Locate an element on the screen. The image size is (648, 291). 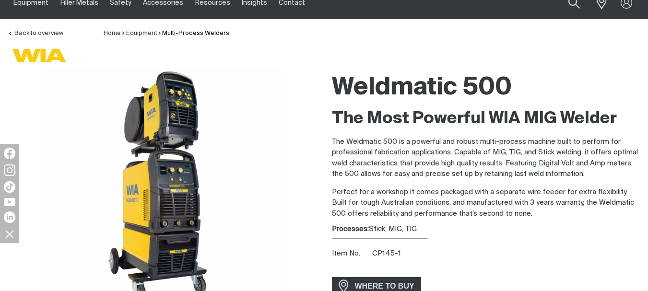
nav: Breadcrumb is located at coordinates (166, 34).